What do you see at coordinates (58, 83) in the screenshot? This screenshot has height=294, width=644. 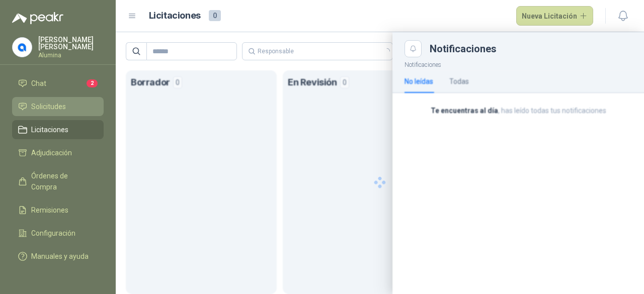 I see `a: Chat2` at bounding box center [58, 83].